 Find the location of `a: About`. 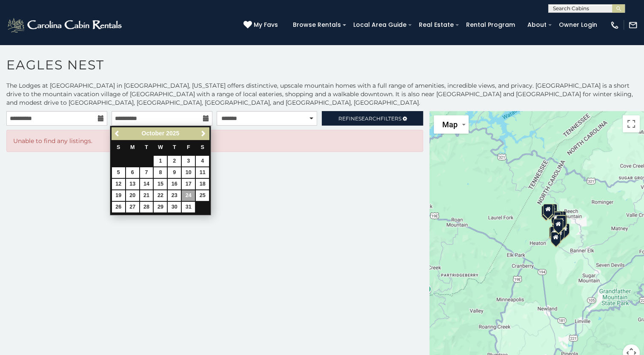

a: About is located at coordinates (537, 25).